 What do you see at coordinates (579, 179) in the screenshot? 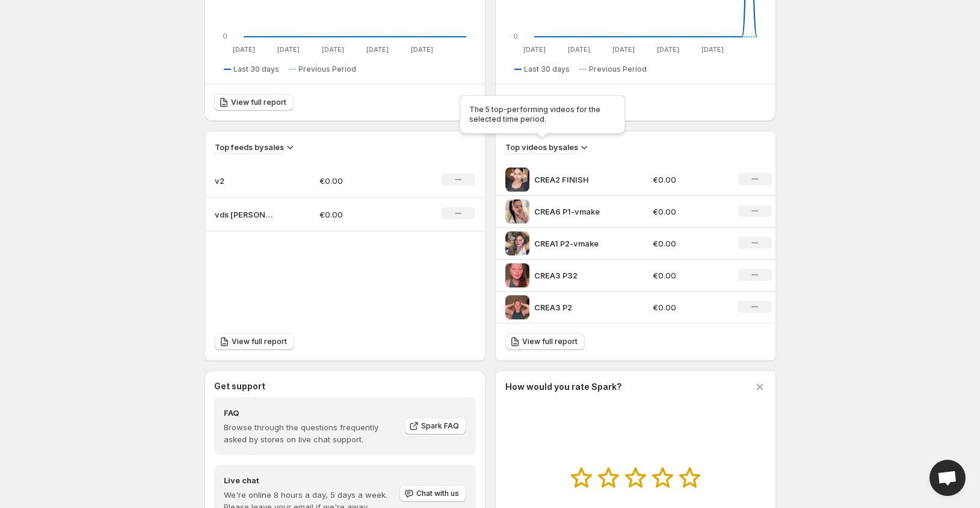
I see `p: CREA2 FINISH` at bounding box center [579, 179].